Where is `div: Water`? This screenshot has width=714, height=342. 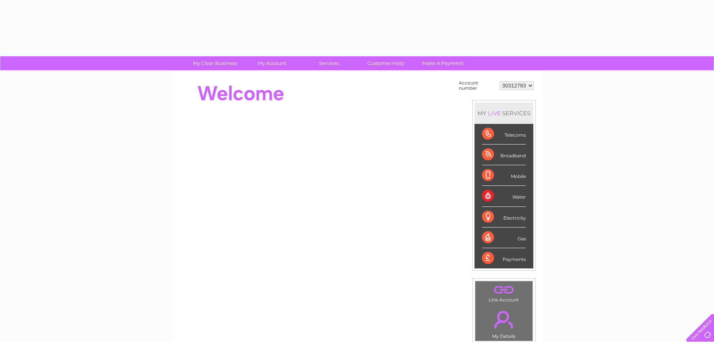 div: Water is located at coordinates (504, 196).